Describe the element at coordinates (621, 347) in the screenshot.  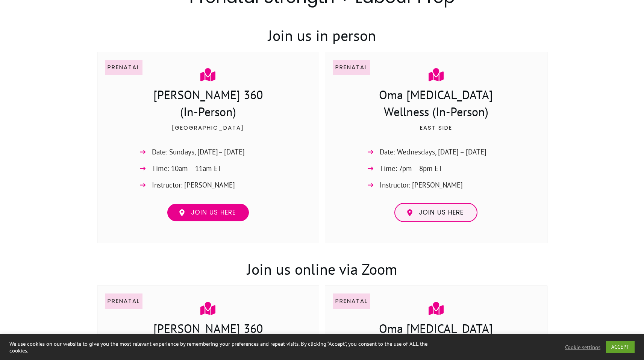
I see `a: ACCEPT` at that location.